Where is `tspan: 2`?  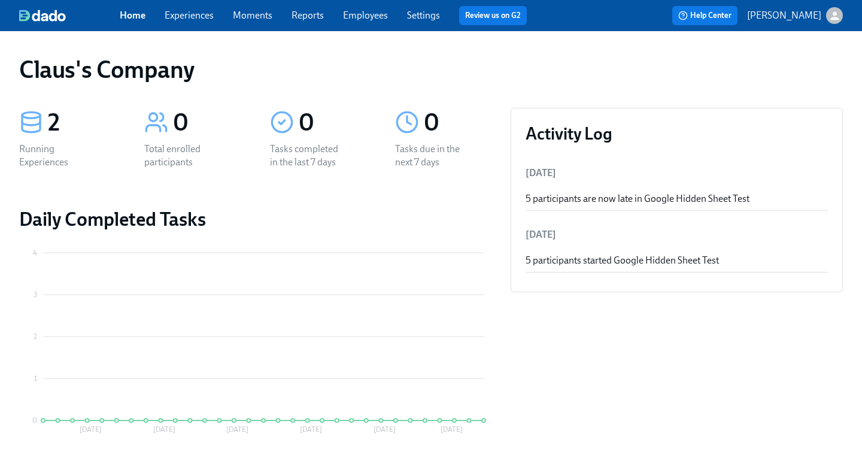 tspan: 2 is located at coordinates (35, 336).